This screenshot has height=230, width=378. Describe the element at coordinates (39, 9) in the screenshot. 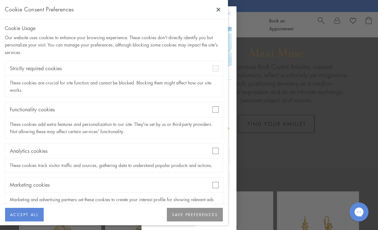

I see `div: Cookie Consent Preferences` at that location.